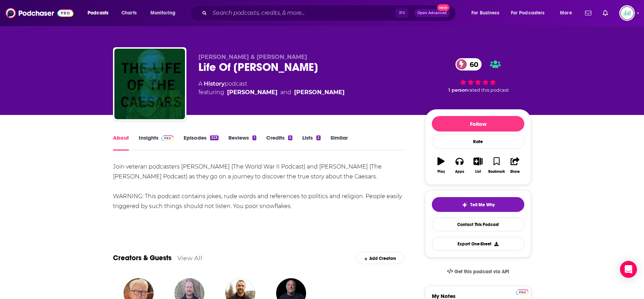 The height and width of the screenshot is (299, 644). Describe the element at coordinates (627, 13) in the screenshot. I see `img: User Profile` at that location.